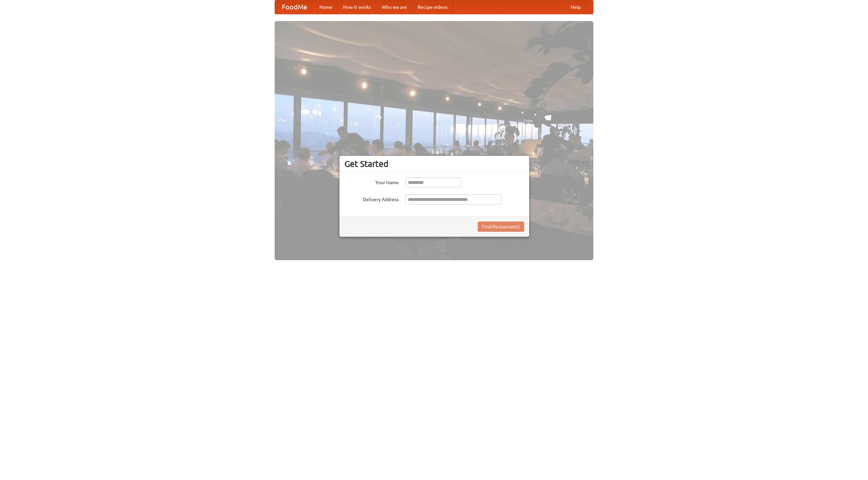  Describe the element at coordinates (357, 7) in the screenshot. I see `a: How it works` at that location.